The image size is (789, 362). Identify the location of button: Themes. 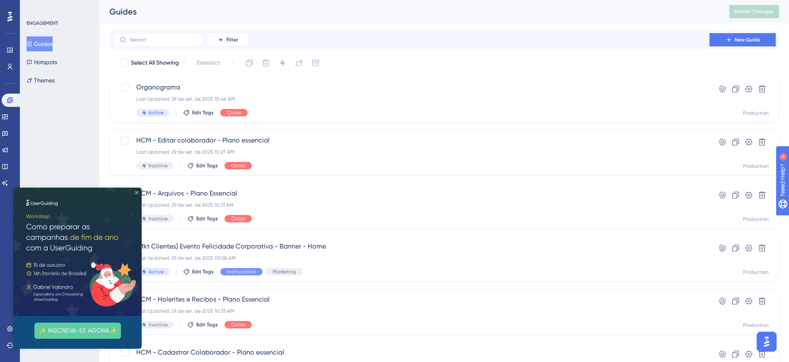
(41, 80).